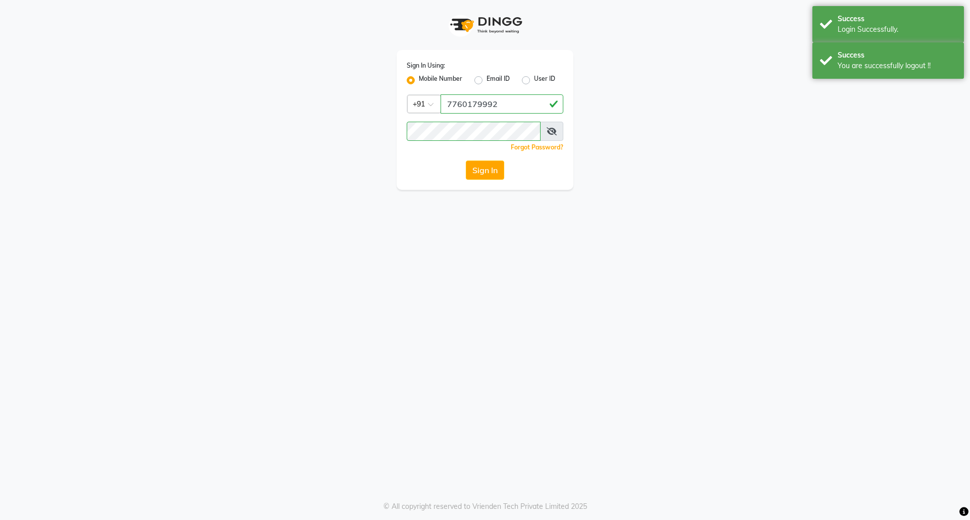 The width and height of the screenshot is (970, 520). What do you see at coordinates (441, 80) in the screenshot?
I see `label: Mobile Number` at bounding box center [441, 80].